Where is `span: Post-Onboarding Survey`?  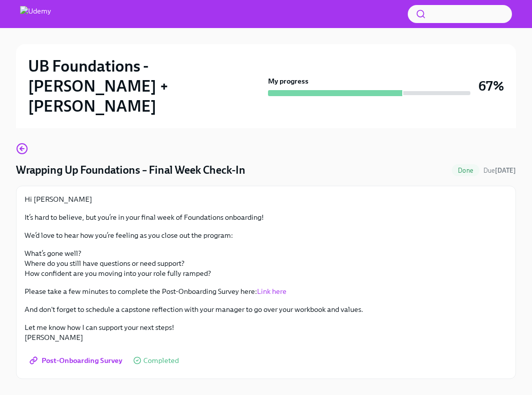
span: Post-Onboarding Survey is located at coordinates (76, 360).